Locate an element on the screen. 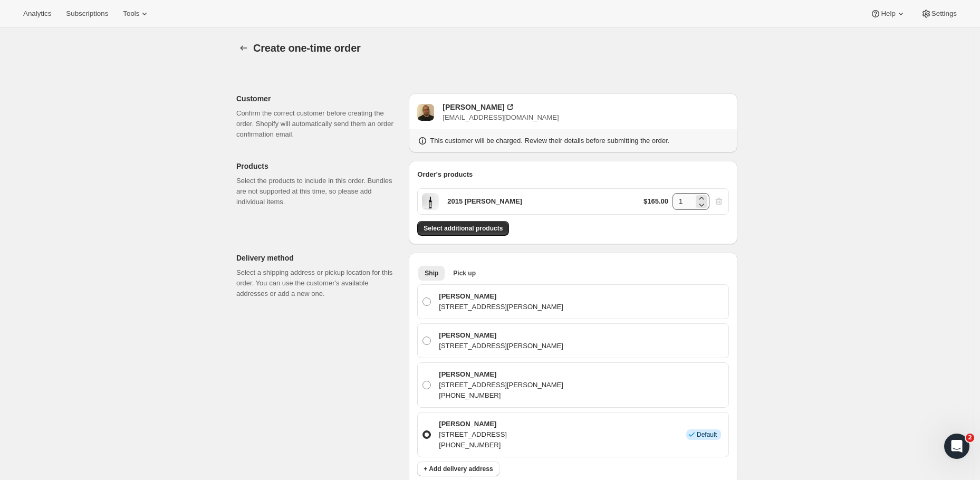 The image size is (980, 480). span: Settings is located at coordinates (944, 14).